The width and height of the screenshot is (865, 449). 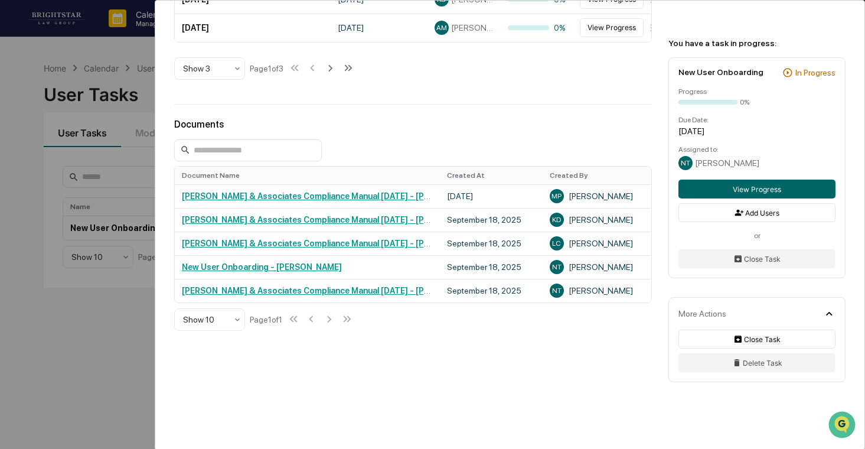 I want to click on div: Assigned to:, so click(x=757, y=149).